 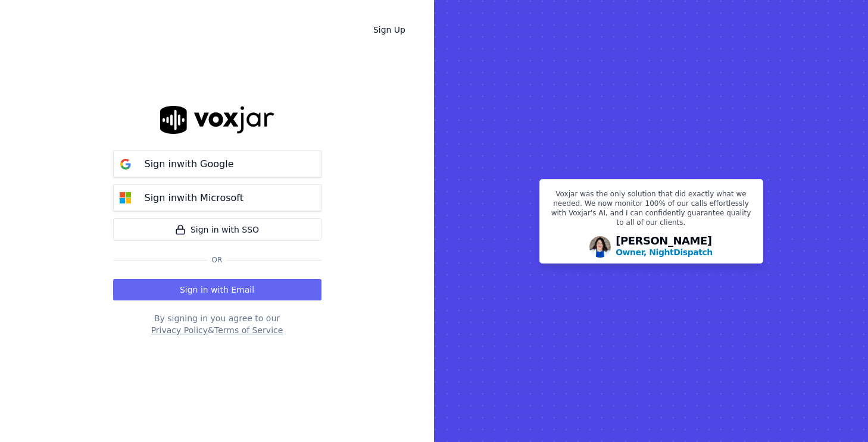 I want to click on p: Owner, NightDispatch, so click(x=664, y=252).